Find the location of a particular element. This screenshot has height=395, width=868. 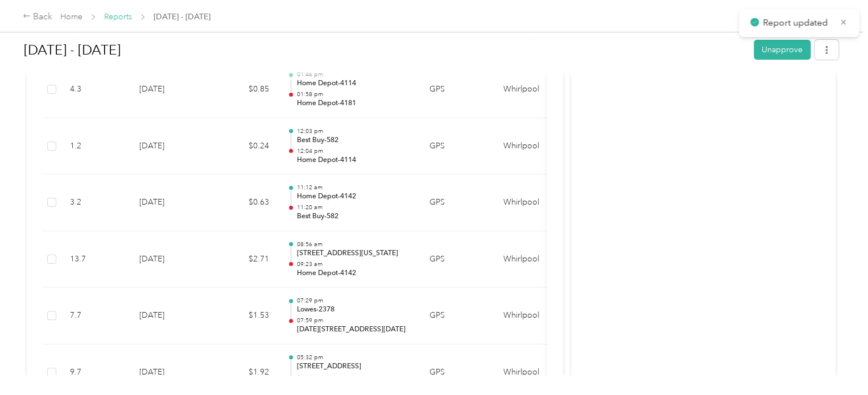

td: $0.85 is located at coordinates (244, 90).